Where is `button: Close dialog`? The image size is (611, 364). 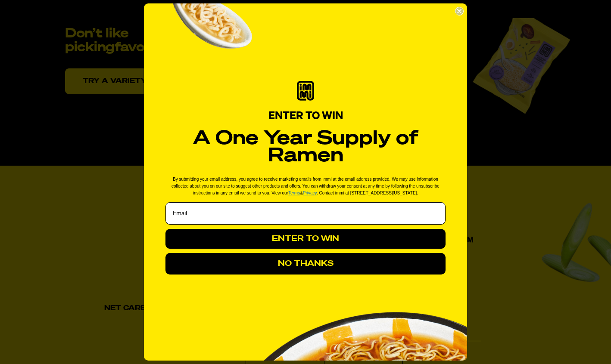 button: Close dialog is located at coordinates (460, 11).